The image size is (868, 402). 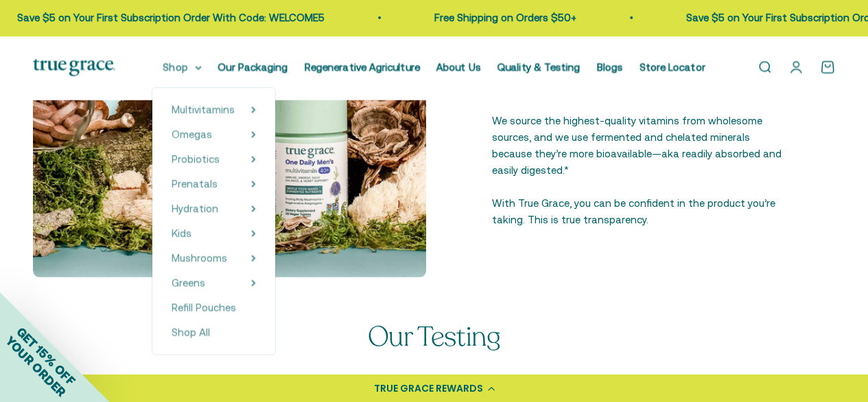 What do you see at coordinates (191, 331) in the screenshot?
I see `span: Shop All` at bounding box center [191, 331].